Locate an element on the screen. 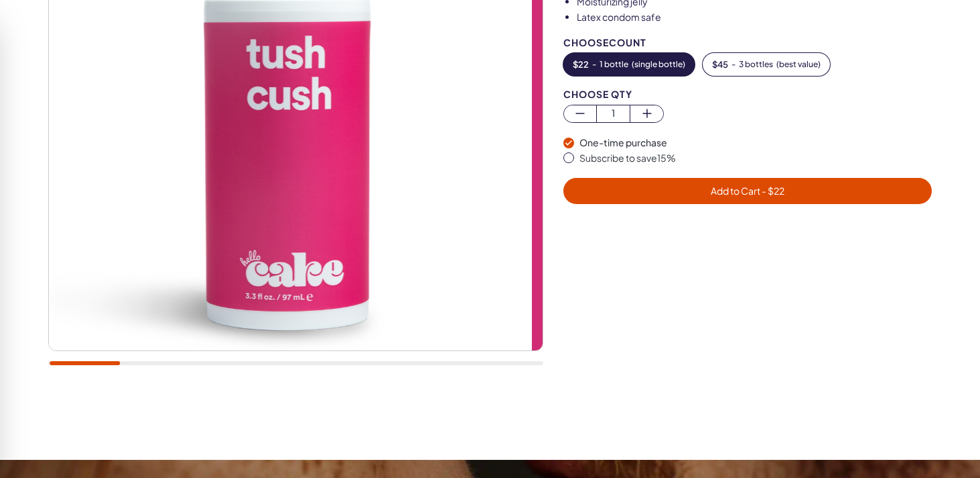  li: Latex condom safe is located at coordinates (755, 18).